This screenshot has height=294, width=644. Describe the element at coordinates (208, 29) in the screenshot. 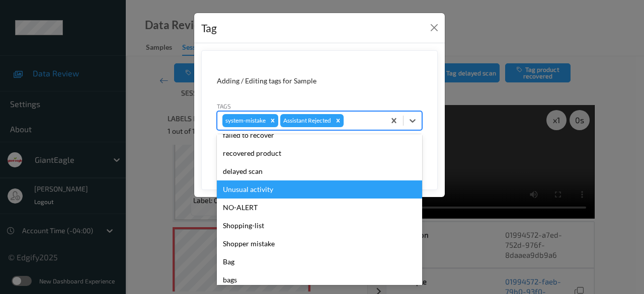

I see `div: Tag` at that location.